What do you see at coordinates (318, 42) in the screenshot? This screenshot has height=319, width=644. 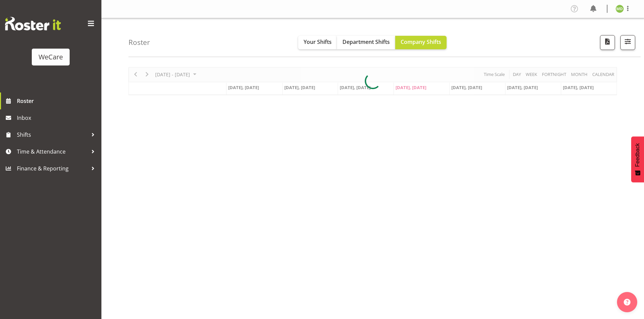 I see `button: Your Shifts` at bounding box center [318, 42].